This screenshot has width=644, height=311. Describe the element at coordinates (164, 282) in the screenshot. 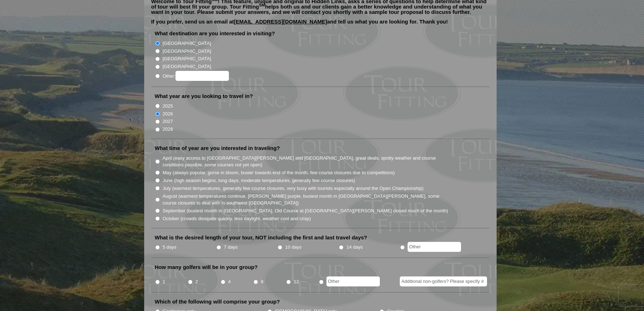

I see `label: 1` at that location.